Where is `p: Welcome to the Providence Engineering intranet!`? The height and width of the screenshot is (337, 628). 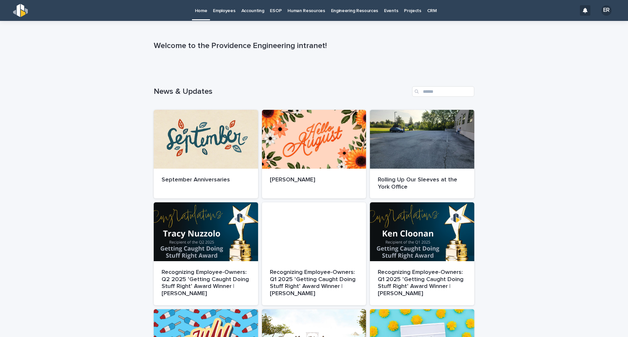
p: Welcome to the Providence Engineering intranet! is located at coordinates (313, 46).